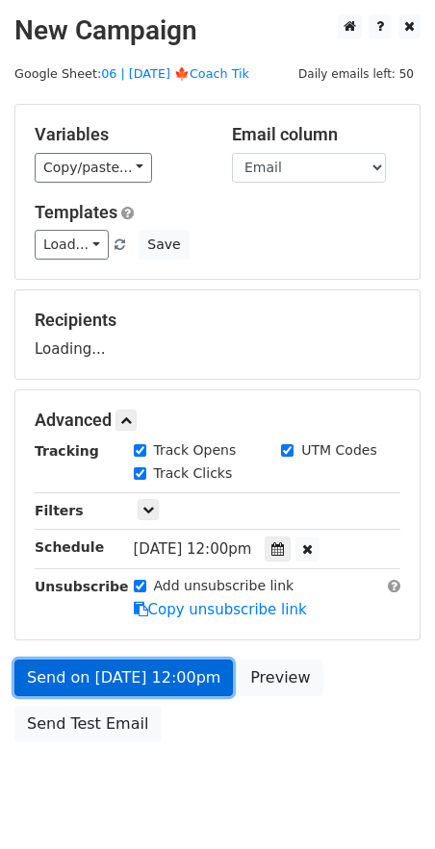  Describe the element at coordinates (71, 244) in the screenshot. I see `a: Load...` at that location.